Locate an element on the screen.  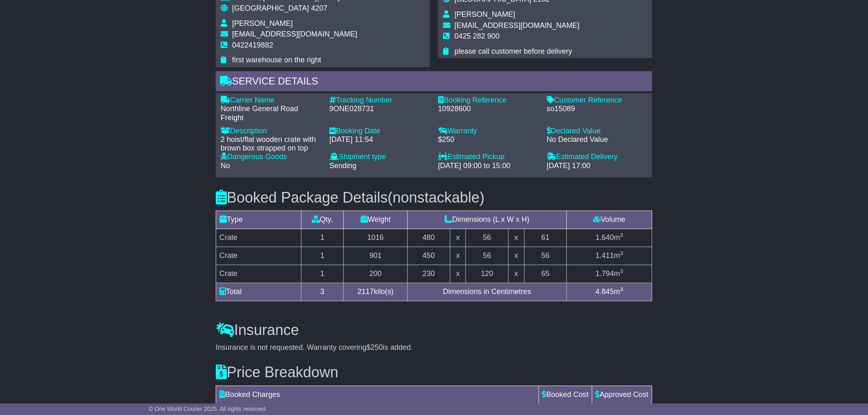
td: Total is located at coordinates (259, 293).